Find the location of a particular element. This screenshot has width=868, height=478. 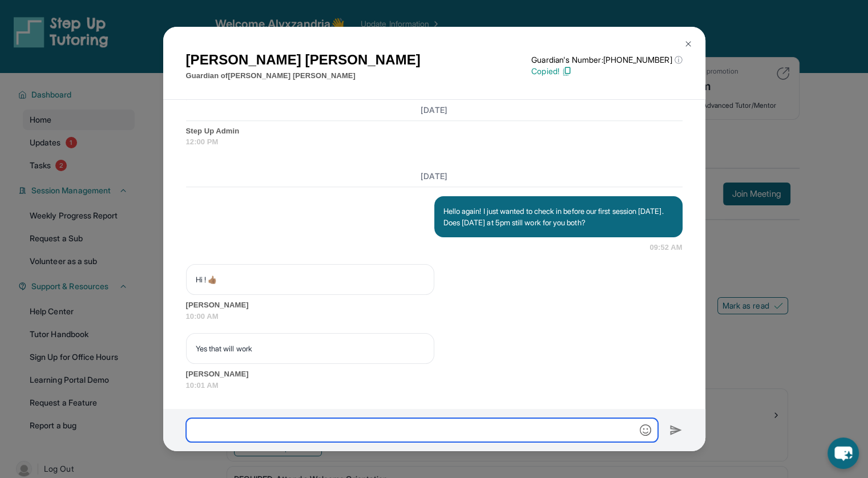

span: 10:00 AM is located at coordinates (435, 316).